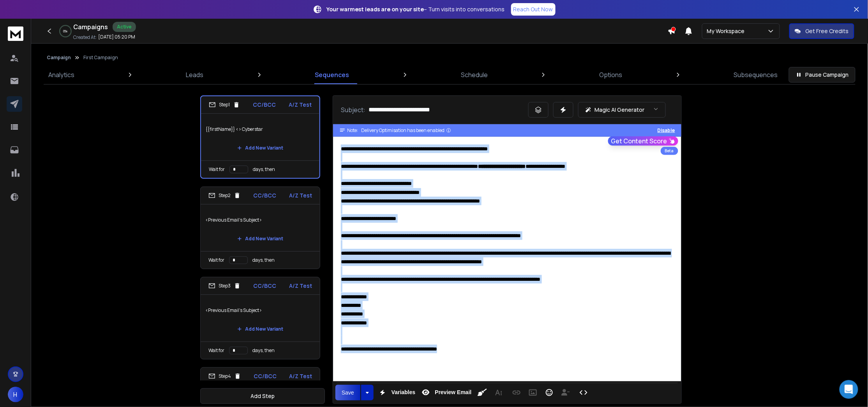 The height and width of the screenshot is (407, 868). Describe the element at coordinates (352, 131) in the screenshot. I see `span: Note:` at that location.